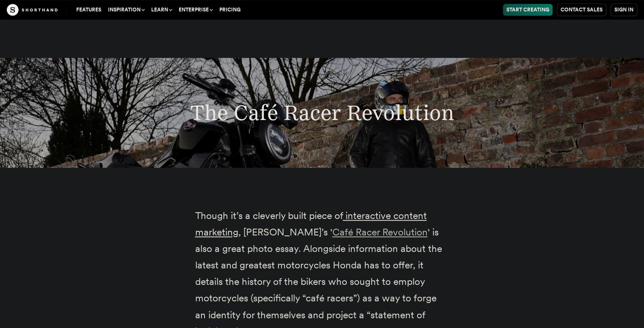 The width and height of the screenshot is (644, 328). I want to click on img: The Craft, so click(32, 10).